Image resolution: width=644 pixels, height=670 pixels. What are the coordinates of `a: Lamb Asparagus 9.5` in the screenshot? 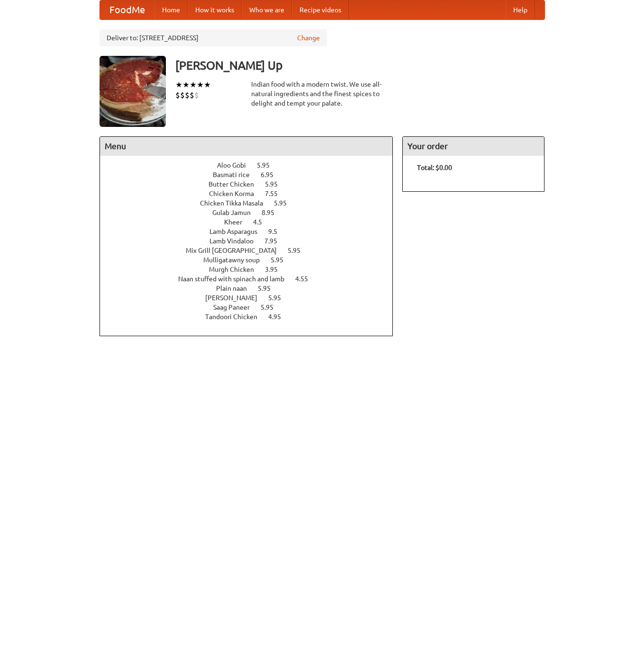 It's located at (252, 232).